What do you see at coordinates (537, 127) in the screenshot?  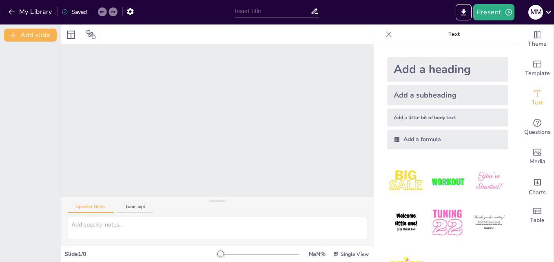 I see `div: Get real-time input from your audience` at bounding box center [537, 127].